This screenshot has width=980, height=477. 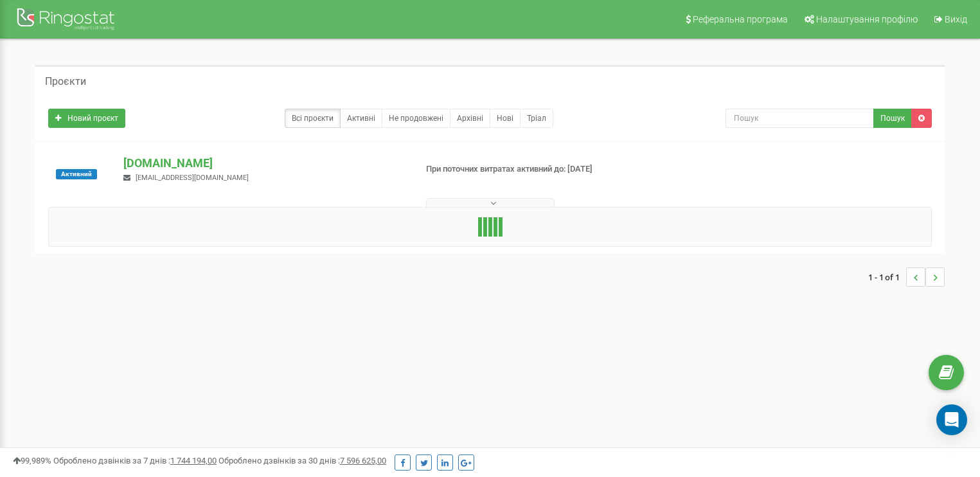 What do you see at coordinates (361, 118) in the screenshot?
I see `a: Активні` at bounding box center [361, 118].